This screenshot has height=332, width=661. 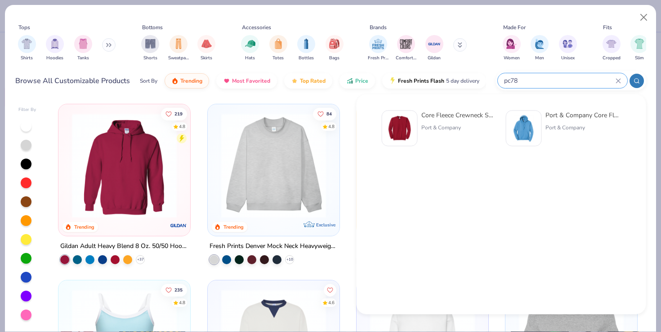 I want to click on img: Cropped Image, so click(x=611, y=44).